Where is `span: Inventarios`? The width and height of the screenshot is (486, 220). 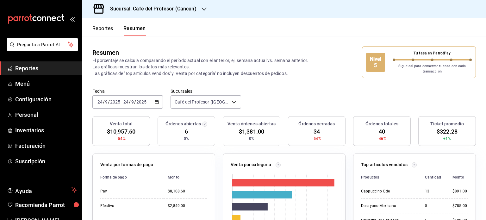
span: Inventarios is located at coordinates (46, 130).